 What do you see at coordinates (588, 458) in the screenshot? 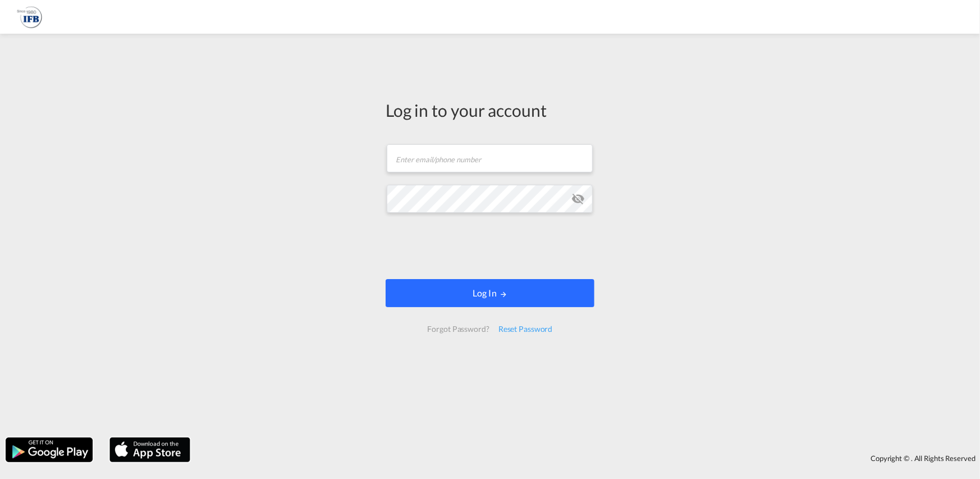
I see `div: Copyright © . All Rights Reserved` at bounding box center [588, 458].